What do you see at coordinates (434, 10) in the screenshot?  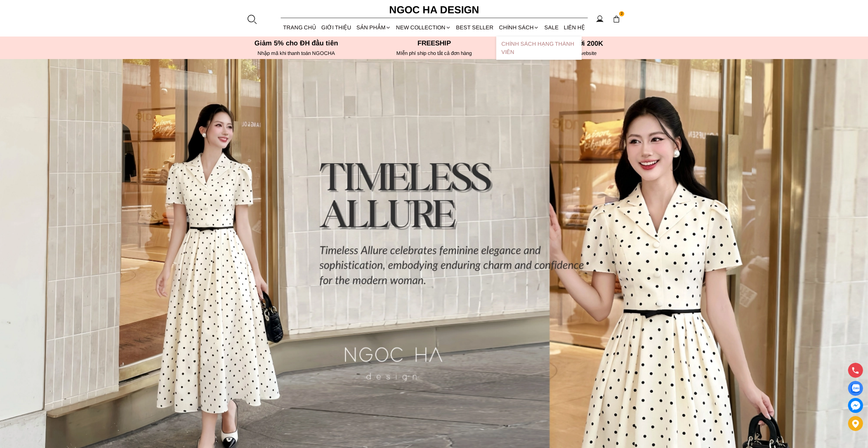 I see `h6: Ngoc Ha Design` at bounding box center [434, 10].